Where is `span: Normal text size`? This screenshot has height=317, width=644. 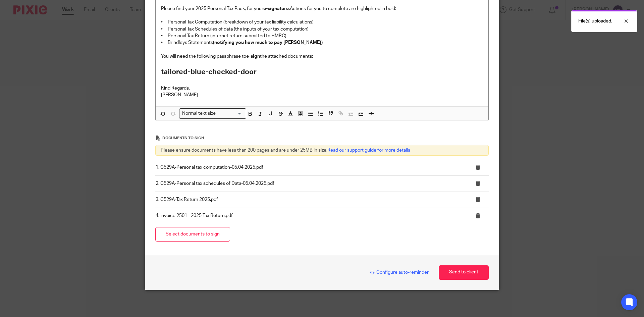 span: Normal text size is located at coordinates (199, 113).